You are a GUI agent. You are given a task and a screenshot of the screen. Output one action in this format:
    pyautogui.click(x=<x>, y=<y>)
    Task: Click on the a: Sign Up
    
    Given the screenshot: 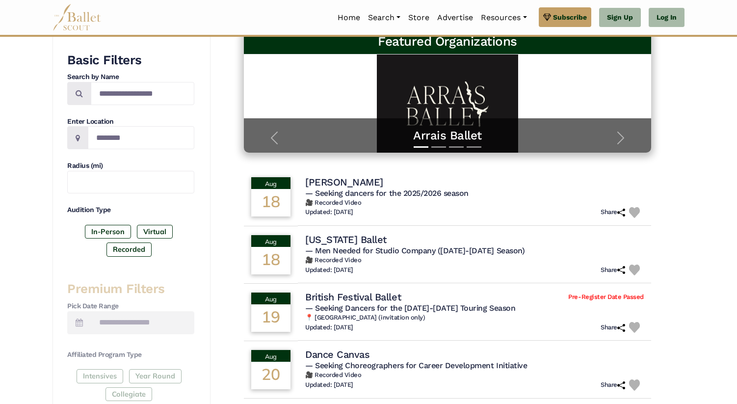 What is the action you would take?
    pyautogui.click(x=620, y=18)
    